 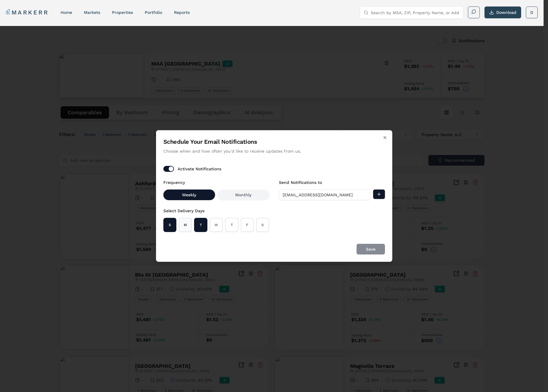 I want to click on label: Select Delivery Days, so click(x=184, y=211).